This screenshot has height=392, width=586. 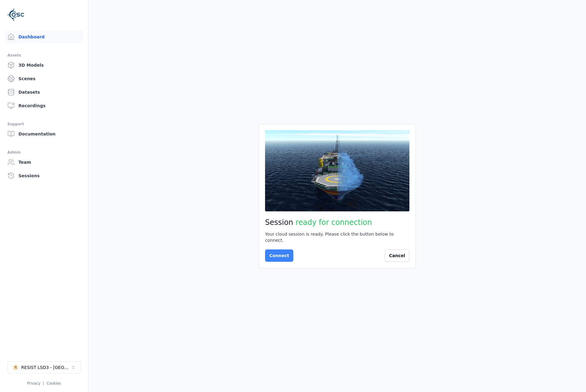 I want to click on a: Datasets, so click(x=44, y=92).